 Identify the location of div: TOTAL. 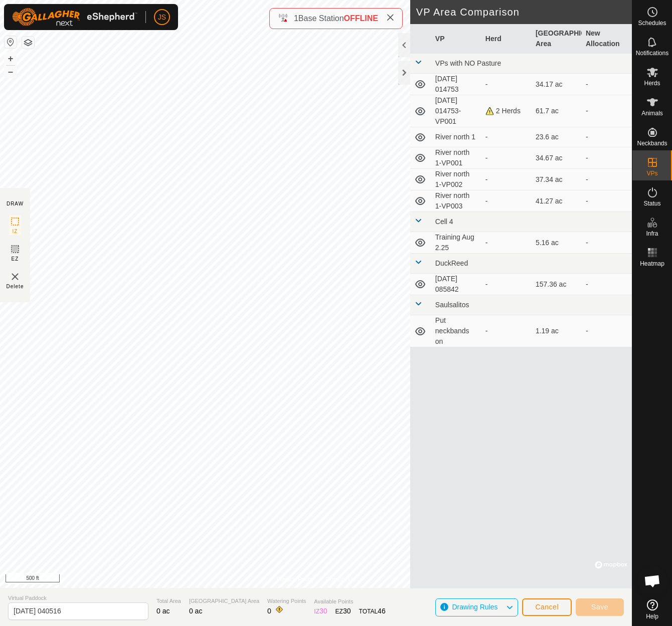
(372, 611).